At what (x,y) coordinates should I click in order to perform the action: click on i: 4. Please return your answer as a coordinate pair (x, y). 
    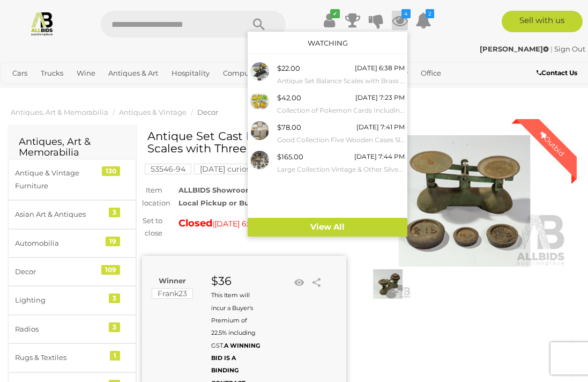
    Looking at the image, I should click on (406, 13).